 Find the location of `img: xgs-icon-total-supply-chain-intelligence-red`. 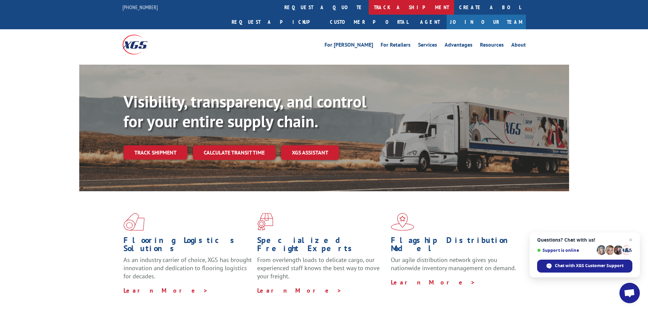

img: xgs-icon-total-supply-chain-intelligence-red is located at coordinates (134, 222).